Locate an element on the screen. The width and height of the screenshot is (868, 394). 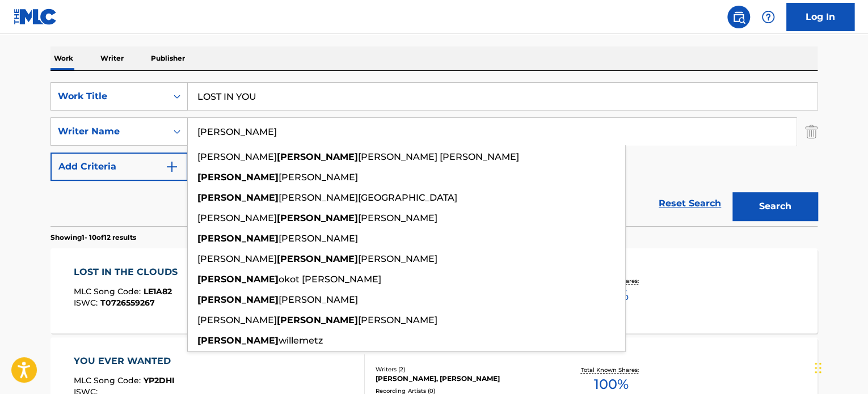
div: LOST IN THE CLOUDS is located at coordinates (129, 272).